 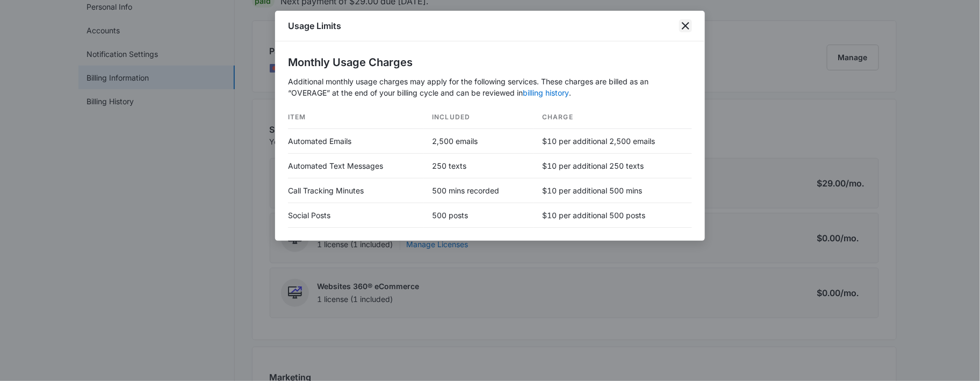 I want to click on td: $10 per additional 500 mins, so click(x=612, y=191).